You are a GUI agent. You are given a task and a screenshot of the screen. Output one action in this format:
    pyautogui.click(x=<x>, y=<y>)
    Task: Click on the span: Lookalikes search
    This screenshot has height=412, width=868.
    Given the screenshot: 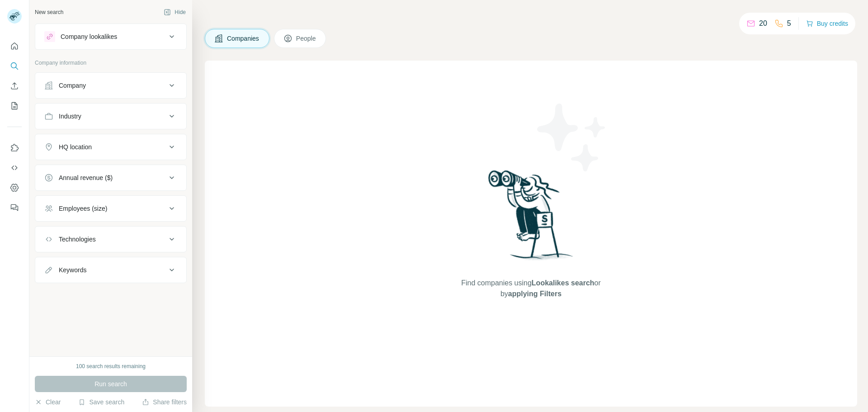 What is the action you would take?
    pyautogui.click(x=563, y=283)
    